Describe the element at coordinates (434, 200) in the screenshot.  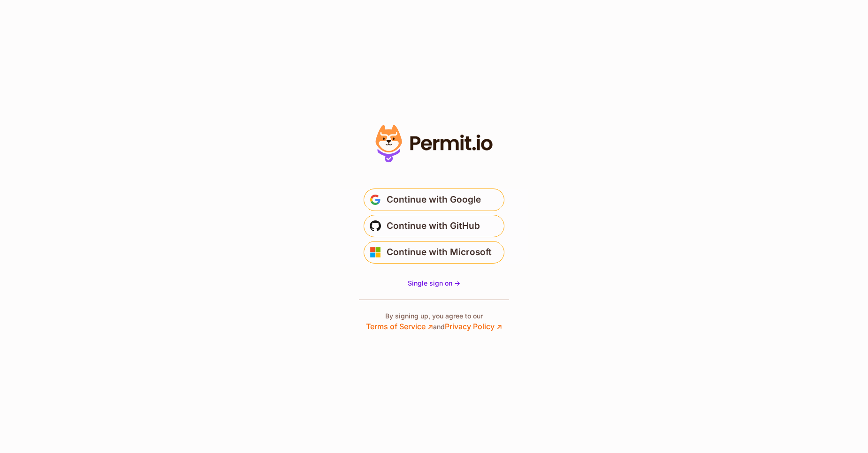
I see `span: Continue with Google` at that location.